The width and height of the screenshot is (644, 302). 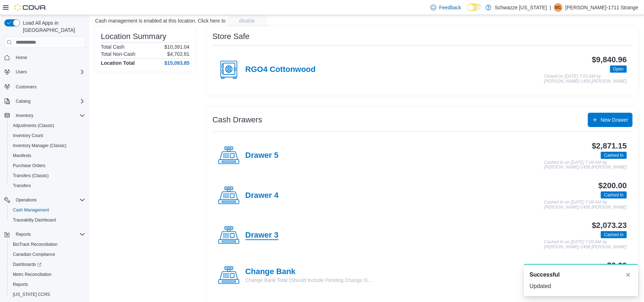 What do you see at coordinates (26, 87) in the screenshot?
I see `span: Customers` at bounding box center [26, 87].